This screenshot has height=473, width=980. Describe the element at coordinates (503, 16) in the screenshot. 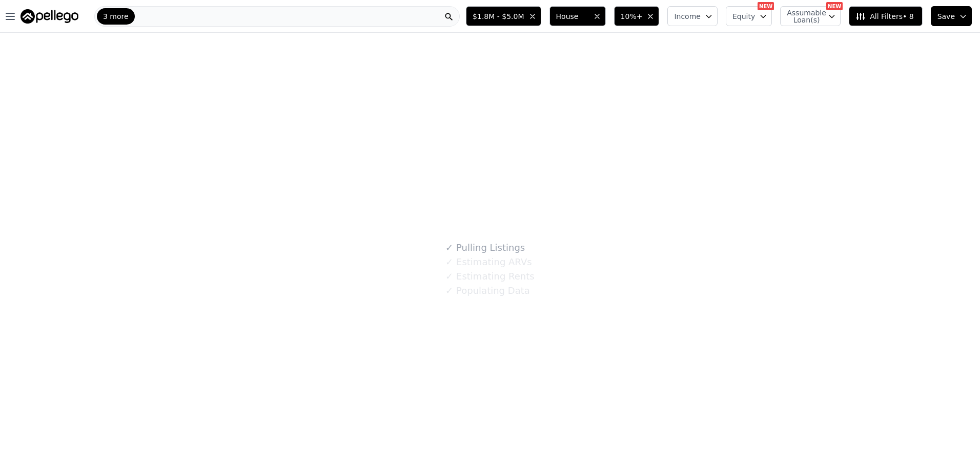

I see `button: $1.8M - $5.0M` at that location.